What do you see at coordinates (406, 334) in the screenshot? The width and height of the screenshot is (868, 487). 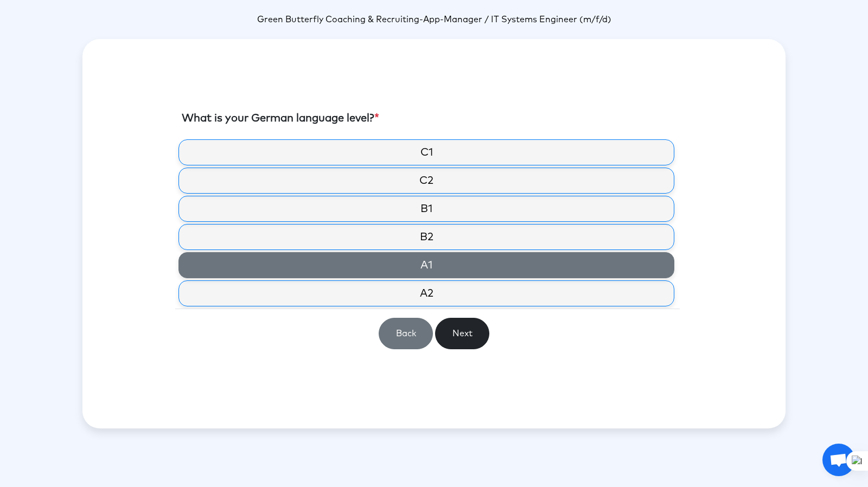 I see `button: Back` at bounding box center [406, 334].